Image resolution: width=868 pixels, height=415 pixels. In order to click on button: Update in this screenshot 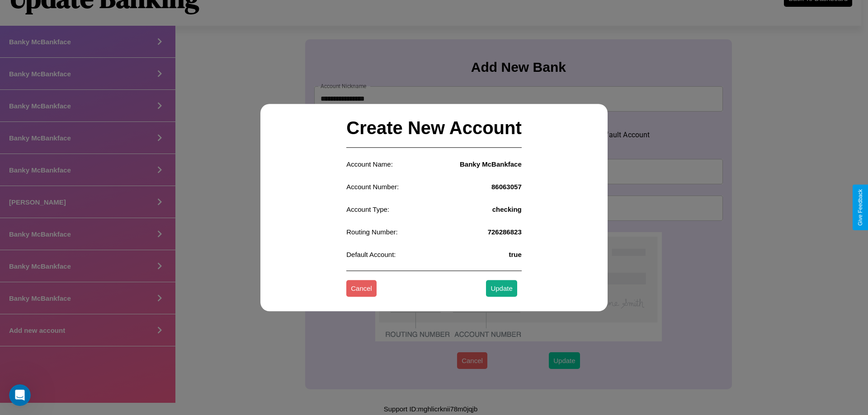, I will do `click(502, 289)`.